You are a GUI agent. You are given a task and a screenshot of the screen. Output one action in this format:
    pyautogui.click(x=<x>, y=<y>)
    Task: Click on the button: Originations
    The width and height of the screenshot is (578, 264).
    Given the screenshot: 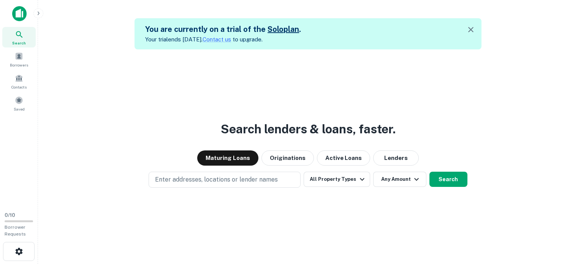 What is the action you would take?
    pyautogui.click(x=288, y=158)
    